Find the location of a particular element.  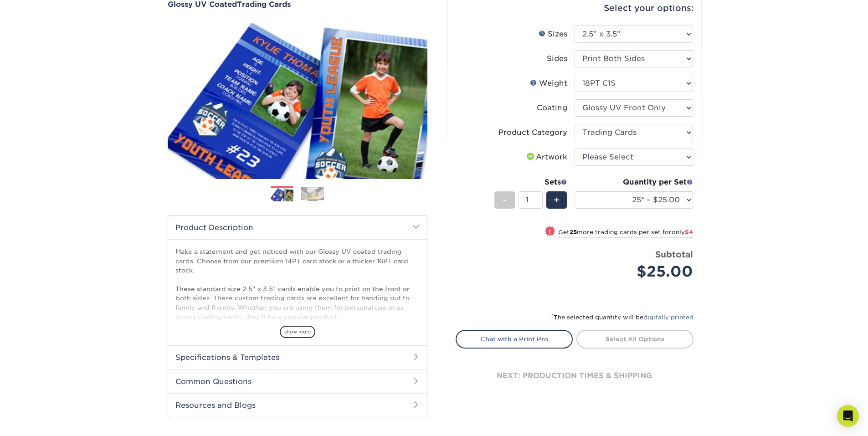

a: digitally printed is located at coordinates (668, 317).